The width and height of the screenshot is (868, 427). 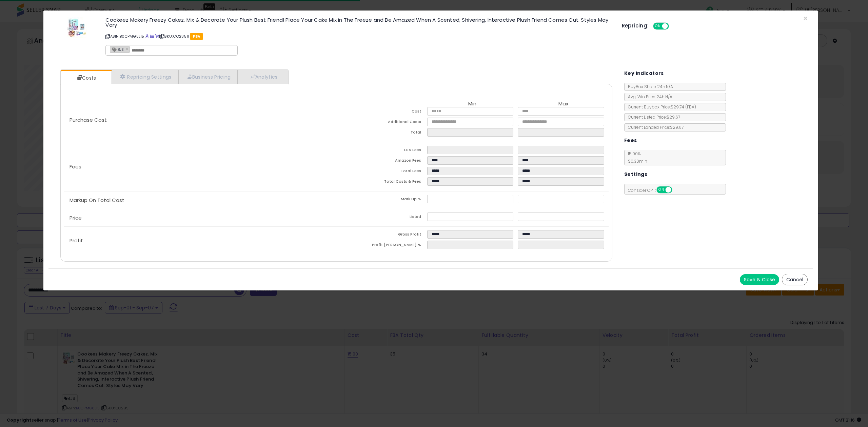 I want to click on a: Your listing only, so click(x=157, y=37).